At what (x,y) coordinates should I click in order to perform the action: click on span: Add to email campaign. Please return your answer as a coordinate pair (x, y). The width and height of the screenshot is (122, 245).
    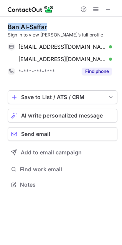
    Looking at the image, I should click on (51, 153).